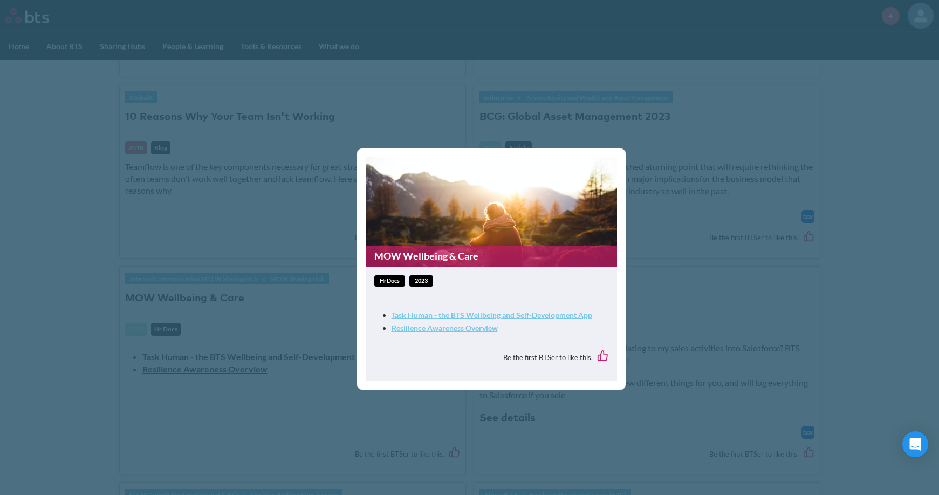 This screenshot has width=939, height=495. I want to click on div: Be the first BTSer to like this., so click(492, 357).